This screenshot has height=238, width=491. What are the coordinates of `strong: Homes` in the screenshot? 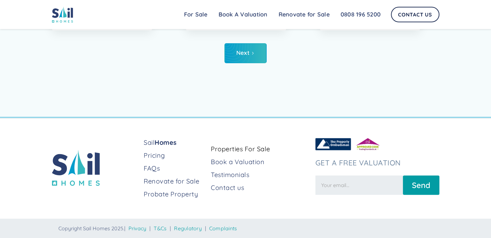 It's located at (166, 142).